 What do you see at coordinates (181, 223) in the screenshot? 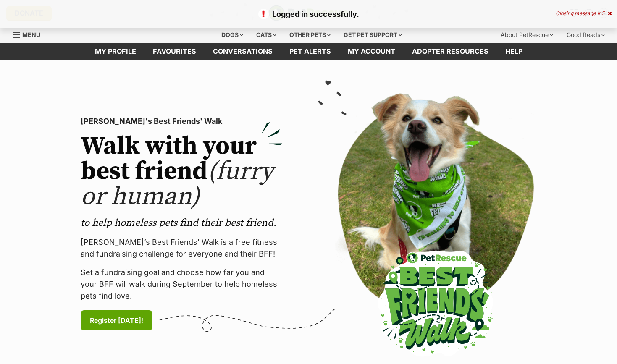
I see `p: to help homeless pets find their best friend.` at bounding box center [181, 223].